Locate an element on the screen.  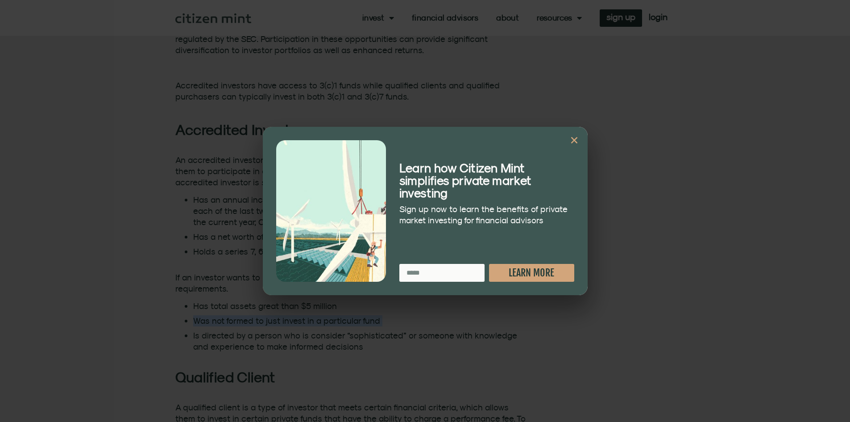
span: LEARN MORE is located at coordinates (531, 273).